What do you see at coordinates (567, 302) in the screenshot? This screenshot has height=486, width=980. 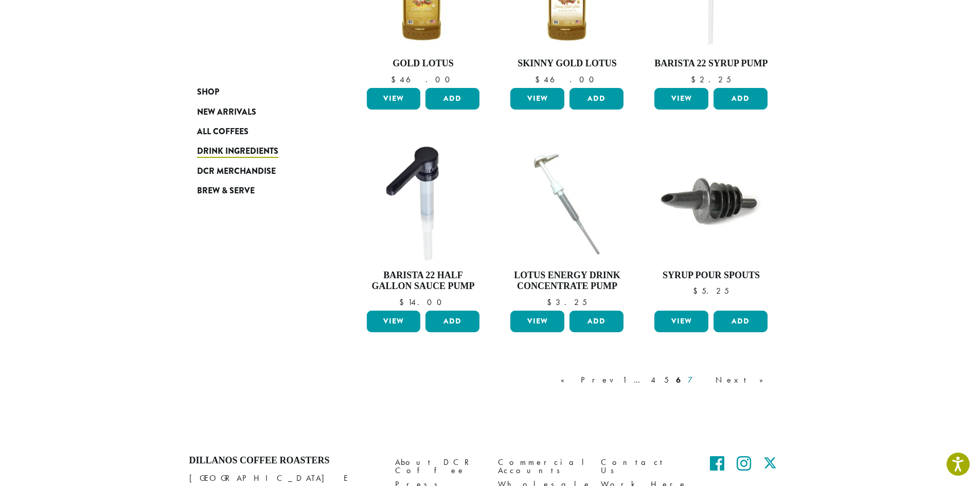 I see `bdi: 3.25` at bounding box center [567, 302].